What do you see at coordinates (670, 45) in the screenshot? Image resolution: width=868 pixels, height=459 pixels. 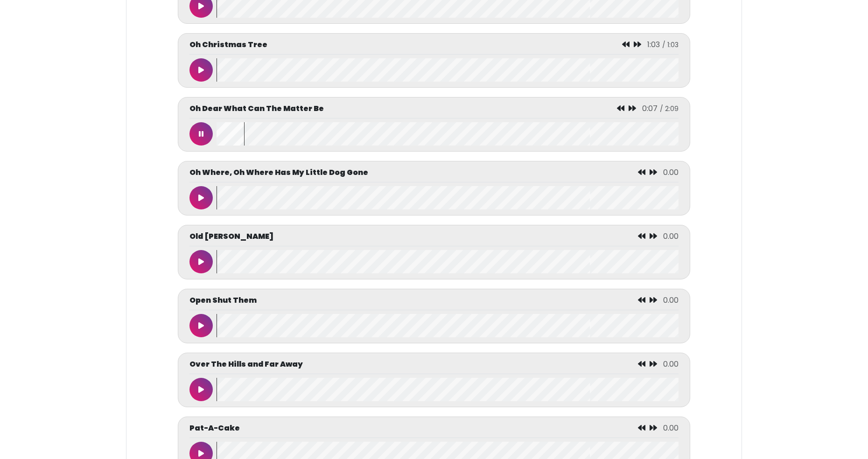 I see `span: / 1:03` at bounding box center [670, 45].